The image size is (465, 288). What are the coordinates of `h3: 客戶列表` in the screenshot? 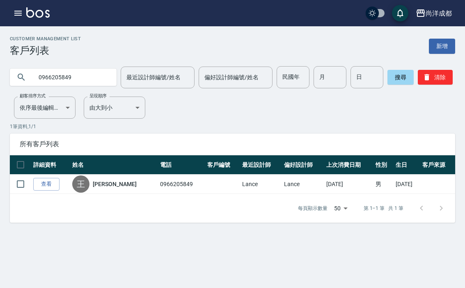 It's located at (45, 51).